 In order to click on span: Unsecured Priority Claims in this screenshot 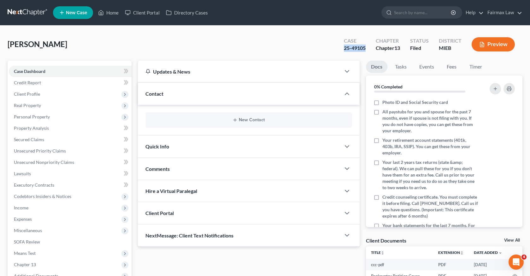, I will do `click(40, 150)`.